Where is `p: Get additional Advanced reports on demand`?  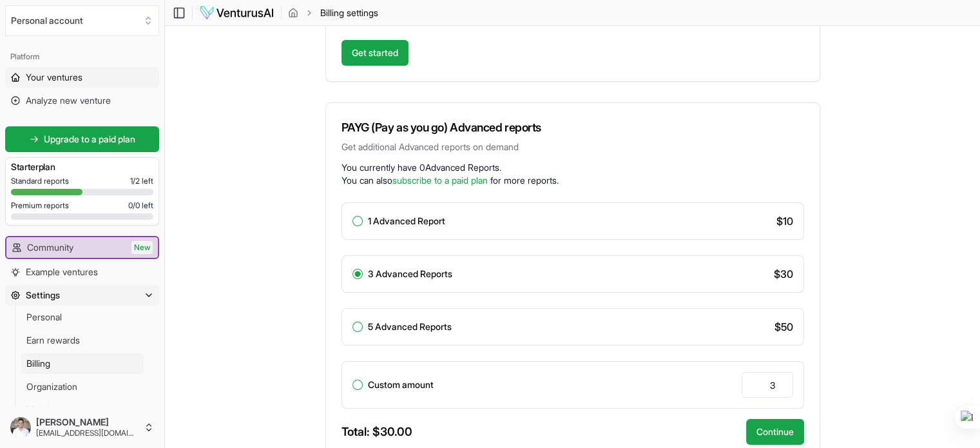
p: Get additional Advanced reports on demand is located at coordinates (573, 147).